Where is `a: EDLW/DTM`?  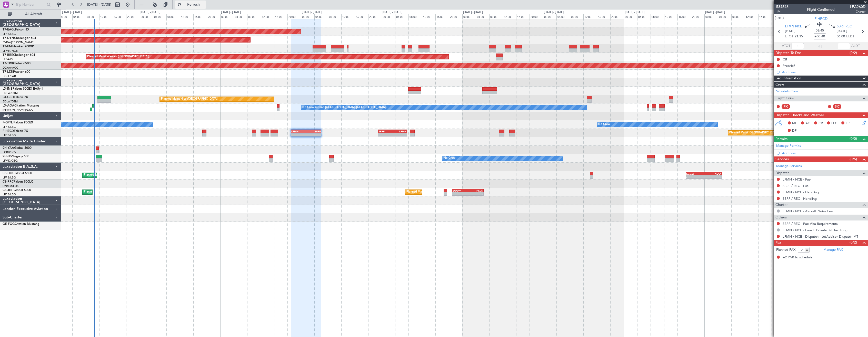 a: EDLW/DTM is located at coordinates (10, 93).